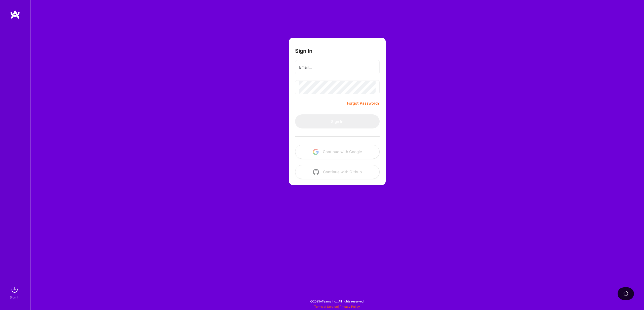 Image resolution: width=644 pixels, height=310 pixels. Describe the element at coordinates (326, 306) in the screenshot. I see `a: Terms of Service` at that location.